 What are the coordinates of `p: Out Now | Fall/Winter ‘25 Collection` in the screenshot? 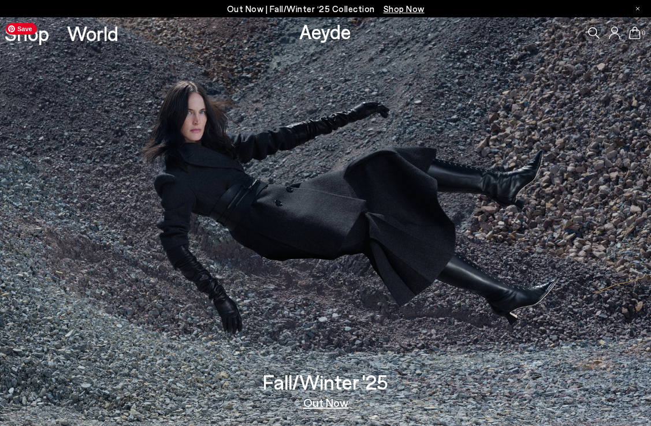 It's located at (326, 9).